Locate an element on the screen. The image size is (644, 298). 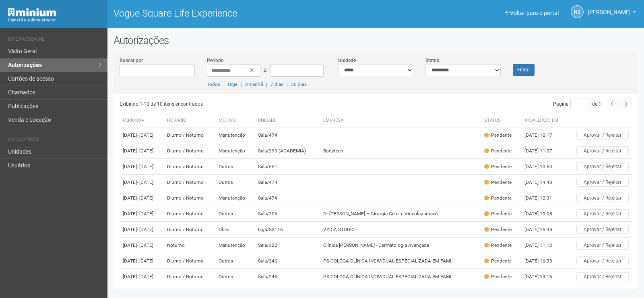
span: Nicolle Silva is located at coordinates (609, 8).